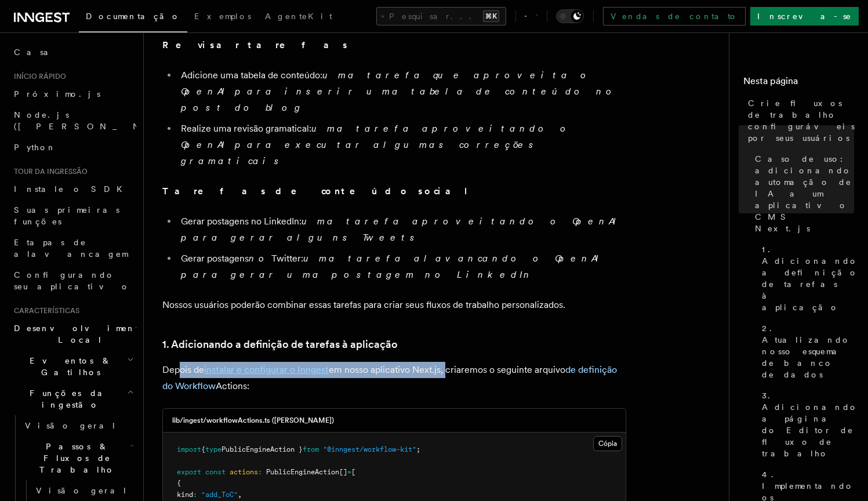  I want to click on span: Tour da ingressão, so click(48, 172).